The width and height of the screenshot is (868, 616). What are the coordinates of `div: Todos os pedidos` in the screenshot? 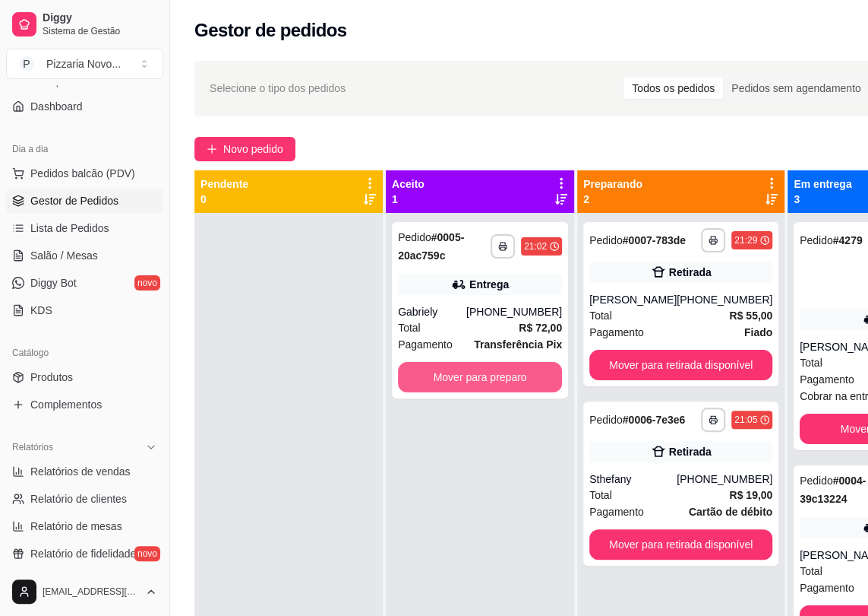 It's located at (673, 88).